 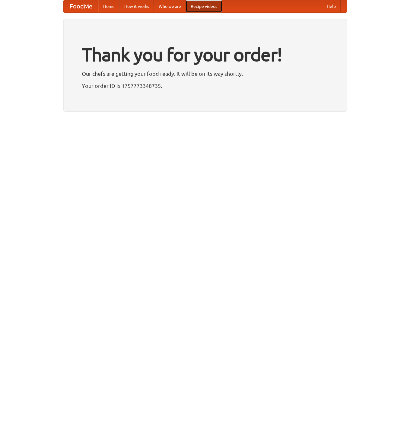 I want to click on p: Your order ID is 1757773348735., so click(x=205, y=86).